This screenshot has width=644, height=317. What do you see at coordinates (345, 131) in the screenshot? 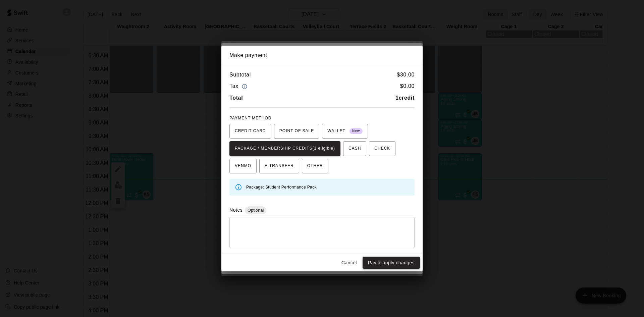
I see `button: WALLET New` at bounding box center [345, 131].